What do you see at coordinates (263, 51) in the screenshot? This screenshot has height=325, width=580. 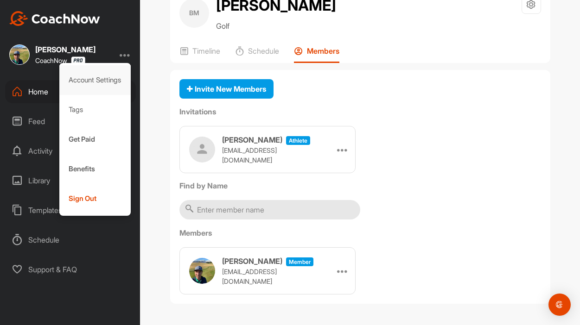 I see `p: Schedule` at bounding box center [263, 51].